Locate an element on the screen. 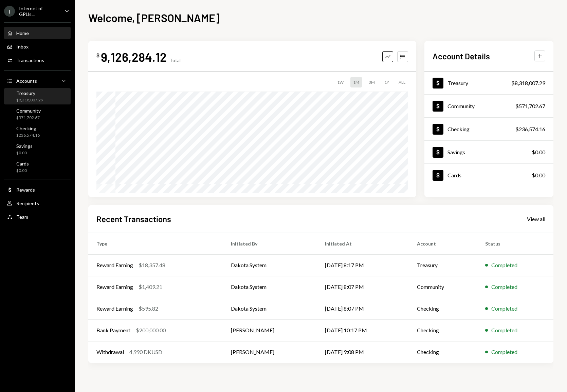 The height and width of the screenshot is (392, 567). th: Account is located at coordinates (443, 243).